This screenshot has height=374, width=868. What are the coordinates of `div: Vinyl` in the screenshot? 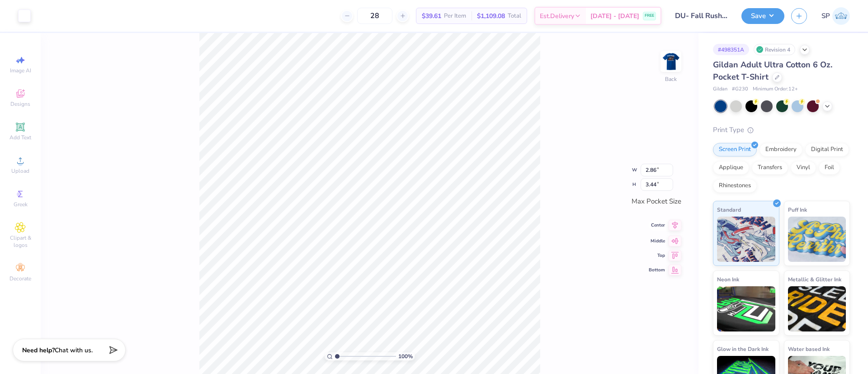 It's located at (803, 167).